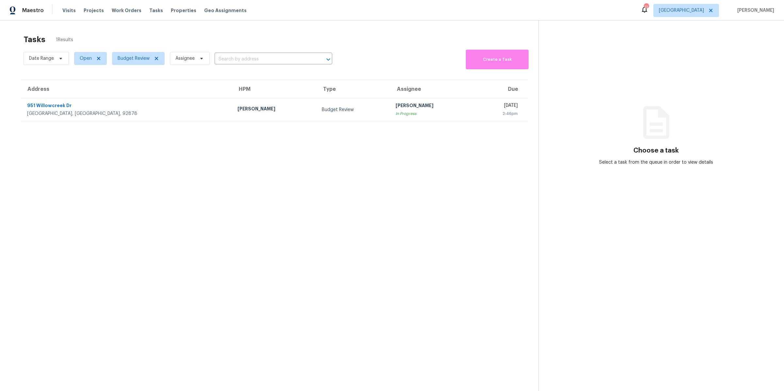 The height and width of the screenshot is (391, 784). What do you see at coordinates (225, 10) in the screenshot?
I see `span: Geo Assignments` at bounding box center [225, 10].